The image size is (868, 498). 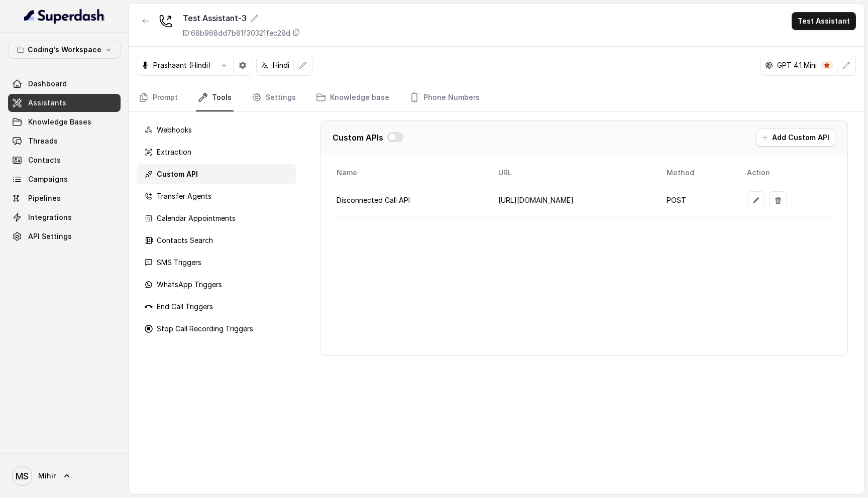 I want to click on a: Settings, so click(x=274, y=98).